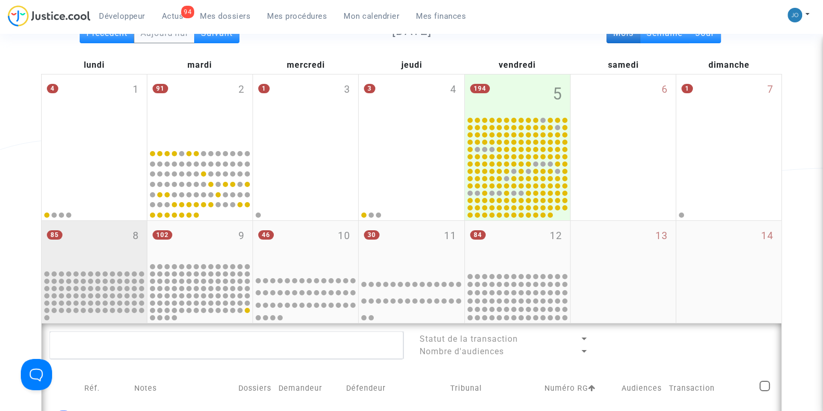 This screenshot has height=411, width=823. Describe the element at coordinates (711, 388) in the screenshot. I see `td: Transaction` at that location.